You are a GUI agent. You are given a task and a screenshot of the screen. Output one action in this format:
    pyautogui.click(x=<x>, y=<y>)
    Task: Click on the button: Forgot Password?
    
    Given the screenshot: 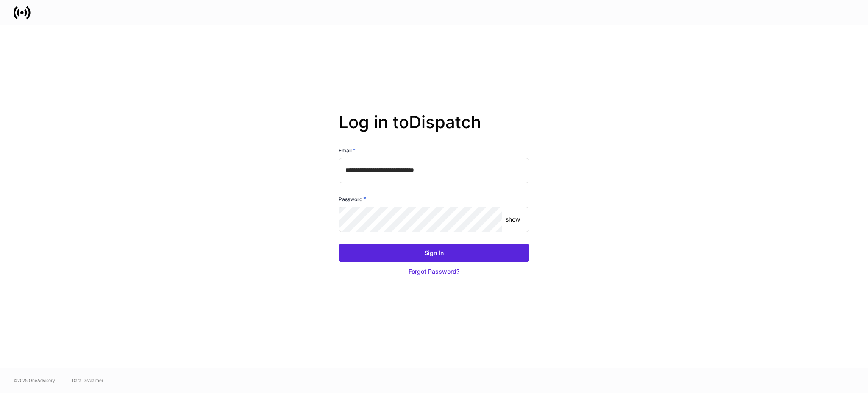 What is the action you would take?
    pyautogui.click(x=434, y=272)
    